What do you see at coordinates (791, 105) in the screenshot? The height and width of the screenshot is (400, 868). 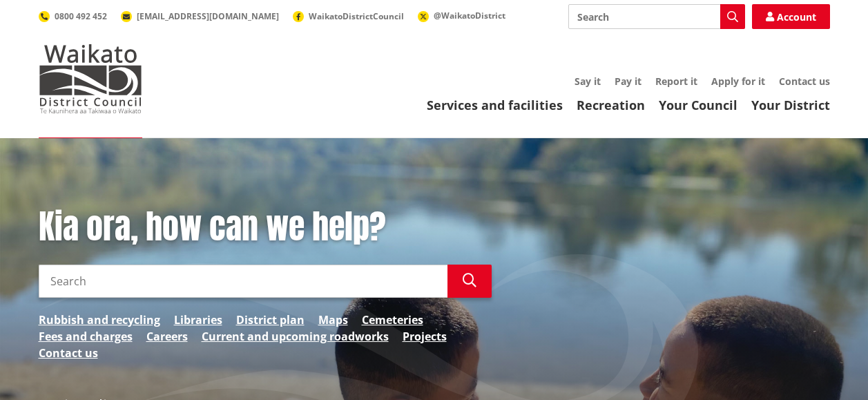 I see `a: Your District` at bounding box center [791, 105].